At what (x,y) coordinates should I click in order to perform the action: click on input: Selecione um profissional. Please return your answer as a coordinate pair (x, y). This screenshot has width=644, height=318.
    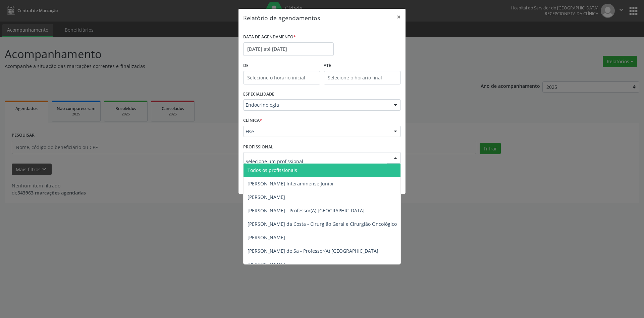
    Looking at the image, I should click on (317, 161).